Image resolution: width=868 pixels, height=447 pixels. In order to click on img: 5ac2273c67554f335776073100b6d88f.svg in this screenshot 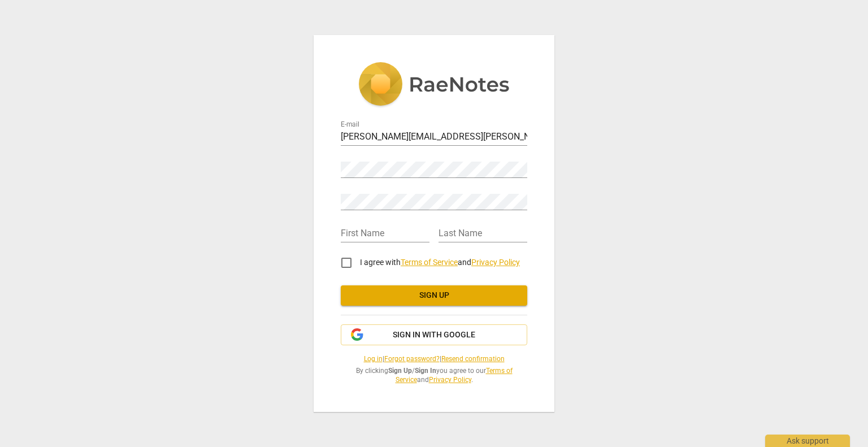, I will do `click(434, 85)`.